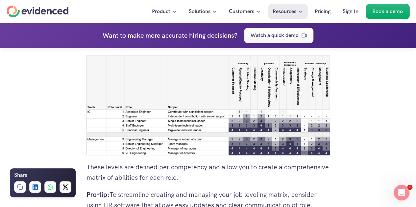 This screenshot has width=416, height=207. What do you see at coordinates (37, 12) in the screenshot?
I see `a: Home` at bounding box center [37, 12].